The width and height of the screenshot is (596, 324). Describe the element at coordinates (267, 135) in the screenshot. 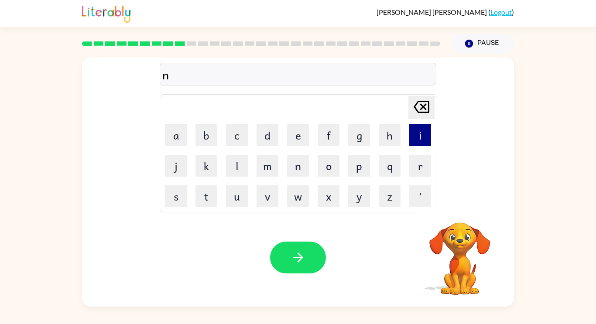

I see `button: d` at that location.